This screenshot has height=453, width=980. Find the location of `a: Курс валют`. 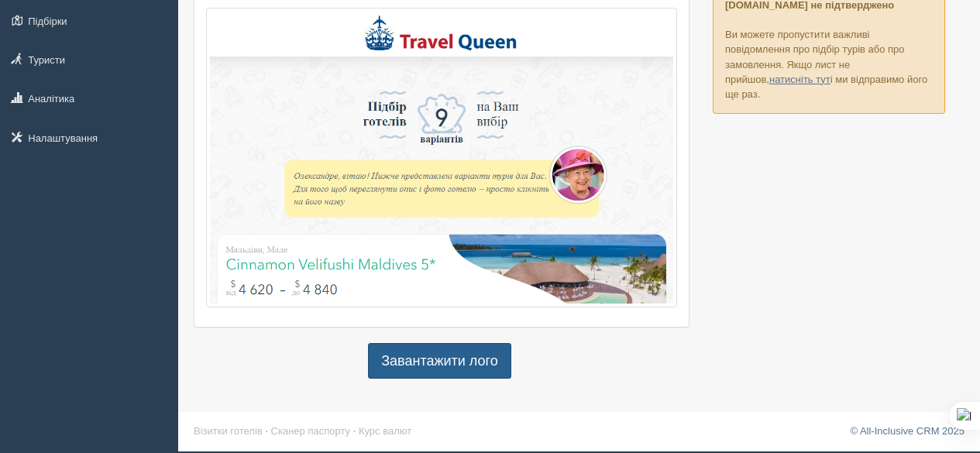

a: Курс валют is located at coordinates (385, 431).